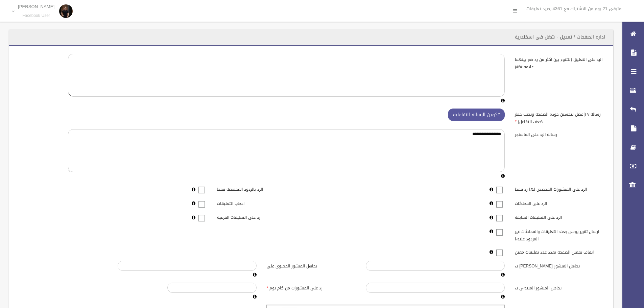  What do you see at coordinates (560, 287) in the screenshot?
I see `label: تجاهل المنشور المنتهى ب` at bounding box center [560, 287].